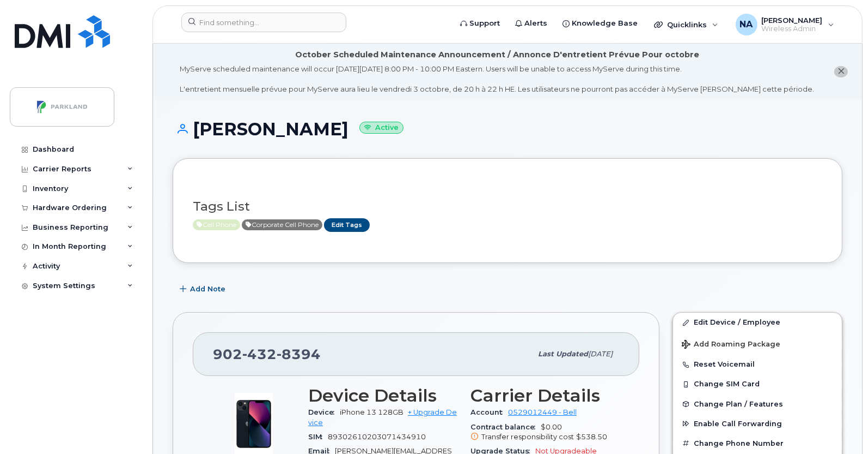  I want to click on span: 89302610203071434910, so click(377, 436).